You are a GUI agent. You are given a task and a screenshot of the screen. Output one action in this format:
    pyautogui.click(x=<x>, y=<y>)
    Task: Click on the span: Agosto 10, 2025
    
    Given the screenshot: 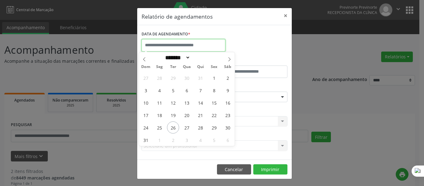 What is the action you would take?
    pyautogui.click(x=146, y=103)
    